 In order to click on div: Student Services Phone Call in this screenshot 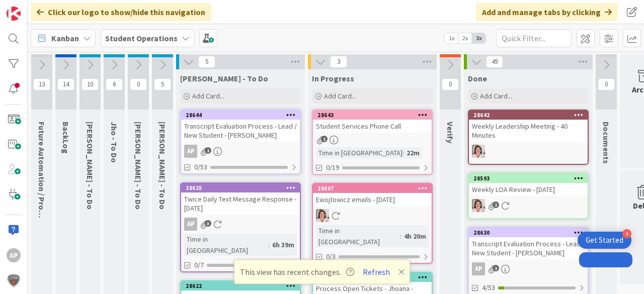, I will do `click(372, 126)`.